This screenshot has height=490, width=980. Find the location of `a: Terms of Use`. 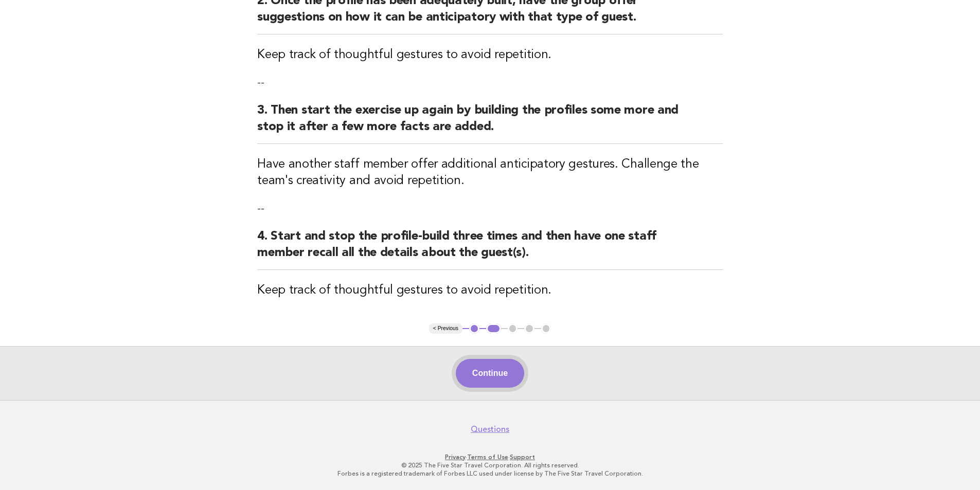

a: Terms of Use is located at coordinates (488, 457).